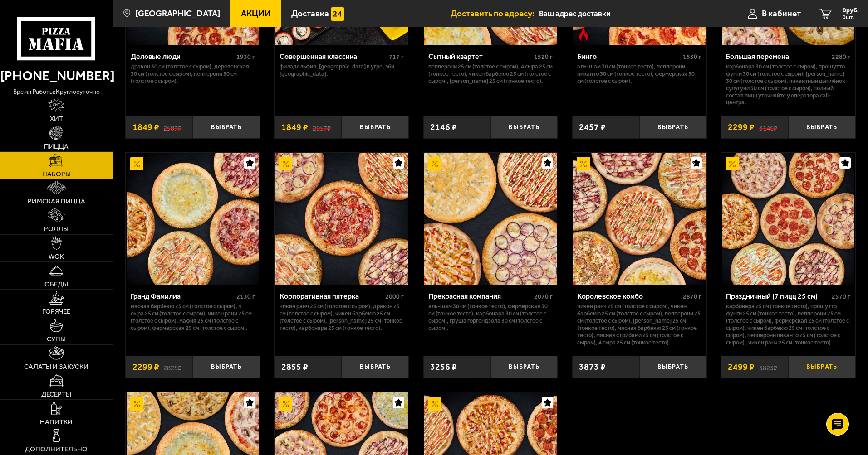  What do you see at coordinates (583, 34) in the screenshot?
I see `img: Острое блюдо` at bounding box center [583, 34].